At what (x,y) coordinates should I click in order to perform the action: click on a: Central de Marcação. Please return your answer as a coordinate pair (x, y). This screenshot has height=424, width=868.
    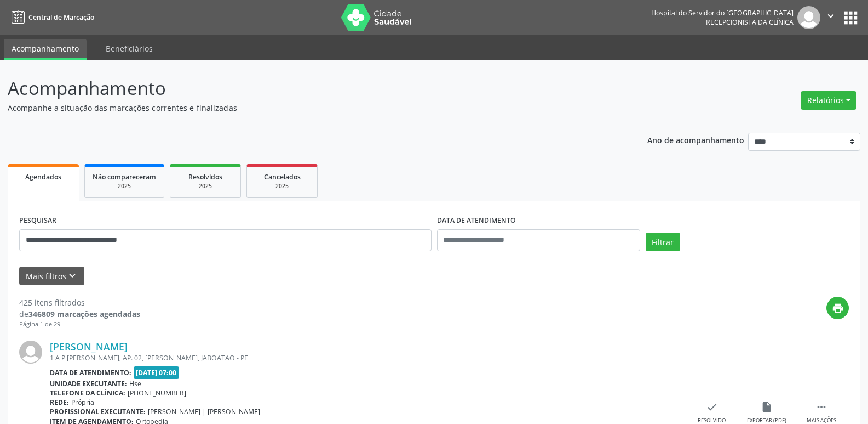
    Looking at the image, I should click on (51, 17).